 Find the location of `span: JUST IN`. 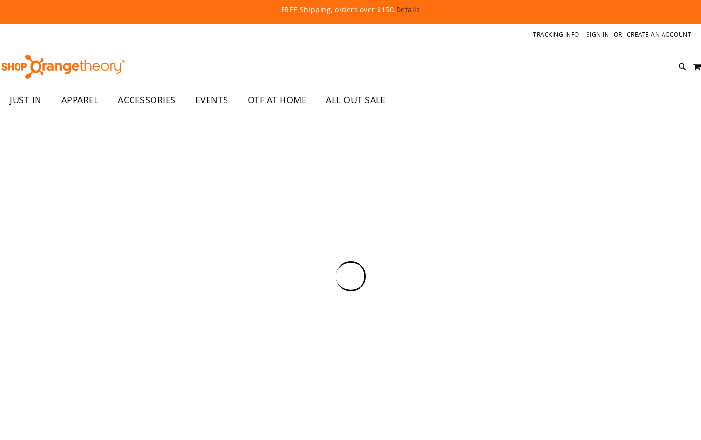

span: JUST IN is located at coordinates (26, 100).